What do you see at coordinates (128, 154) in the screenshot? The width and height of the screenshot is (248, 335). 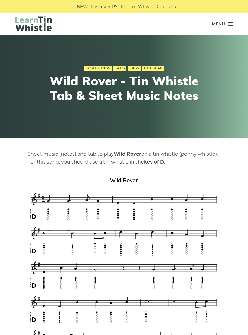 I see `strong: Wild Rover` at bounding box center [128, 154].